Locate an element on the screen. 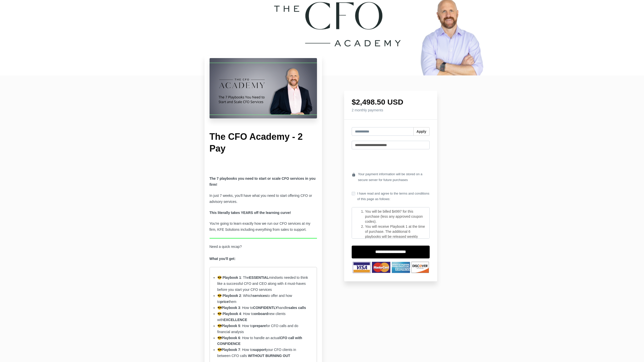 This screenshot has height=362, width=644. input: I have read and agree to the terms and conditions of this page as follows: is located at coordinates (353, 194).